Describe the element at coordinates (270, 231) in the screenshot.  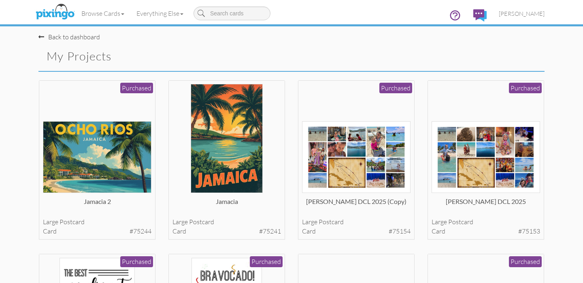
I see `span: #75241` at that location.